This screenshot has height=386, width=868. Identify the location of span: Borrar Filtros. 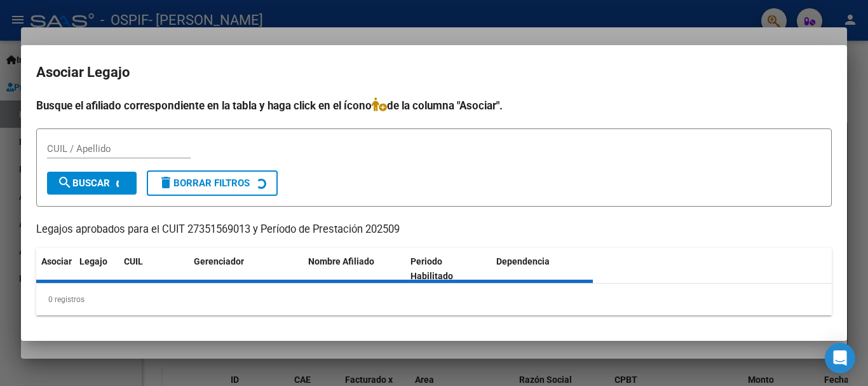
(204, 183).